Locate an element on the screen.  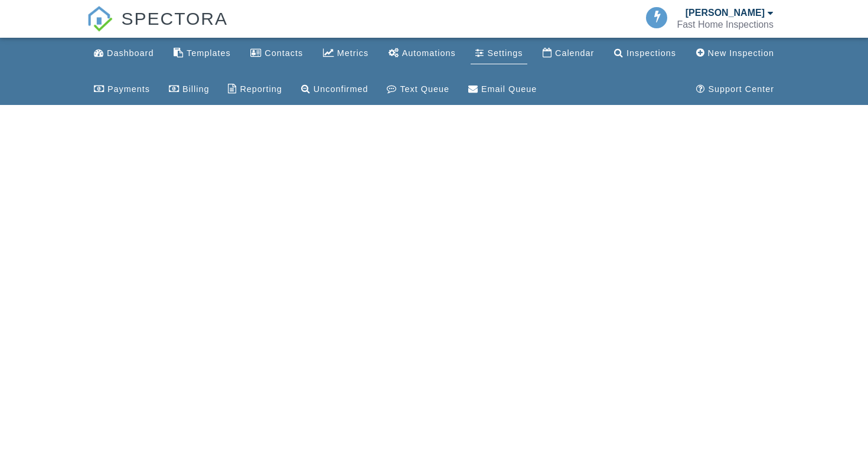
a: Contacts is located at coordinates (276, 53).